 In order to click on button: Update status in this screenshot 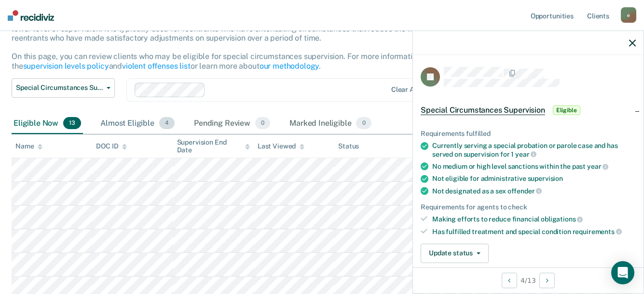, I will do `click(455, 253)`.